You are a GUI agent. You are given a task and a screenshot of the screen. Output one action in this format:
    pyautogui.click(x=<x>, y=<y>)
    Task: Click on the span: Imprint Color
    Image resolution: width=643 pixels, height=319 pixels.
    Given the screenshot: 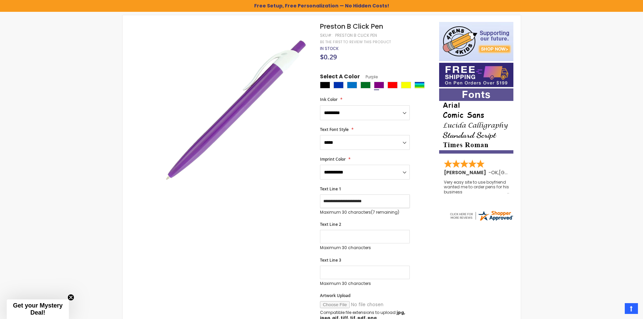 What is the action you would take?
    pyautogui.click(x=333, y=159)
    